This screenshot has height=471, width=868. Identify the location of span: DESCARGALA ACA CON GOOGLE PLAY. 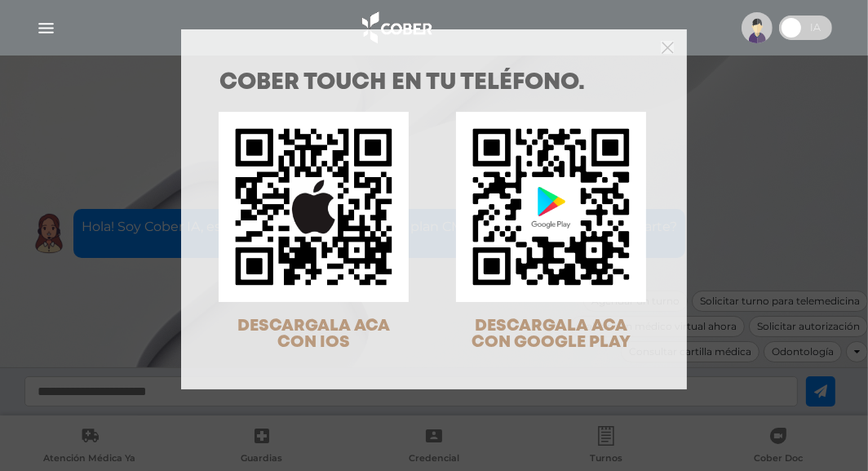
(551, 334).